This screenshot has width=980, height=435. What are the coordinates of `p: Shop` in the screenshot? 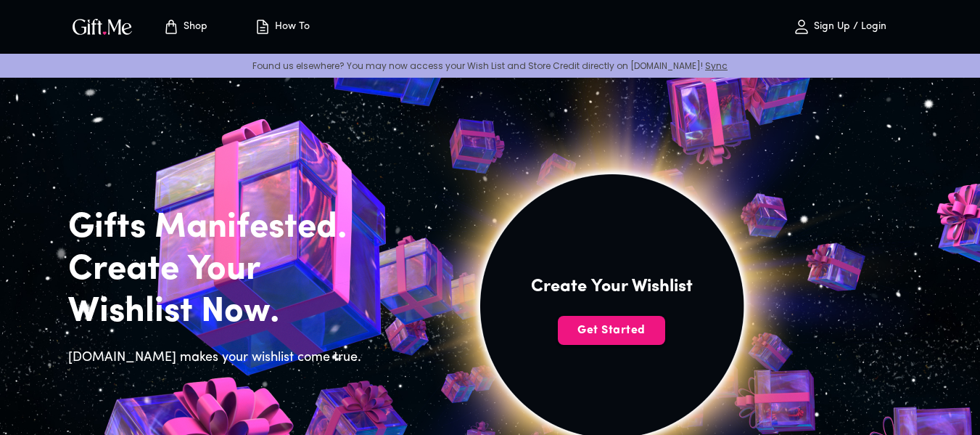 It's located at (194, 27).